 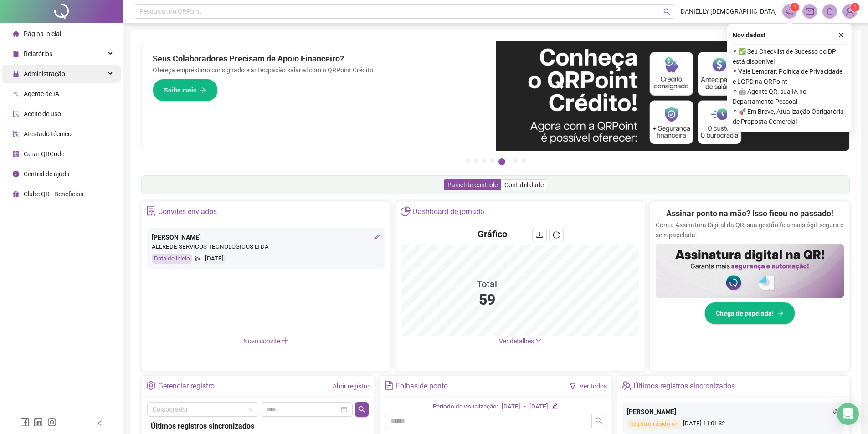 I want to click on button: 1, so click(x=468, y=161).